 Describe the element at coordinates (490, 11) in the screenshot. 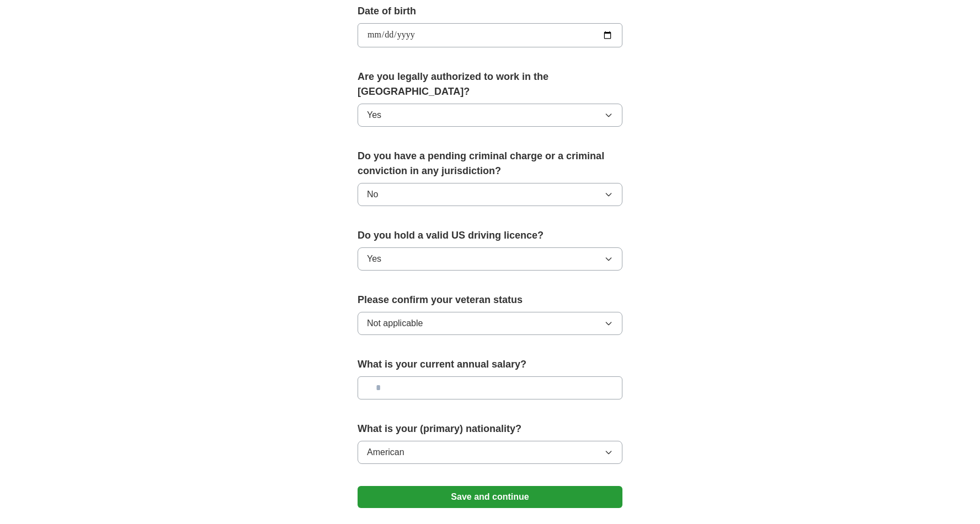

I see `label: Date of birth` at that location.